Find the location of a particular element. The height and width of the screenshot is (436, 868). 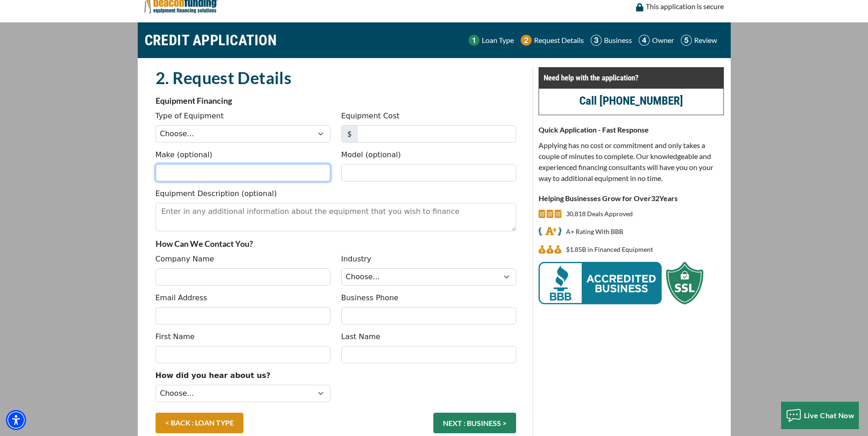

label: Business Phone is located at coordinates (370, 298).